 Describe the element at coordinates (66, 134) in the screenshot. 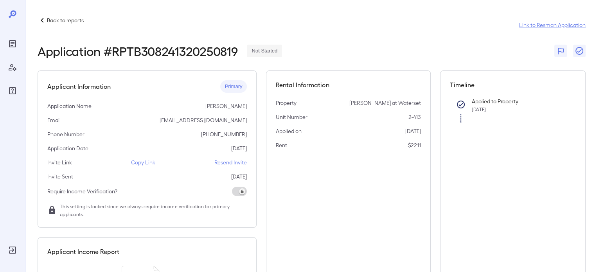

I see `p: Phone Number` at that location.